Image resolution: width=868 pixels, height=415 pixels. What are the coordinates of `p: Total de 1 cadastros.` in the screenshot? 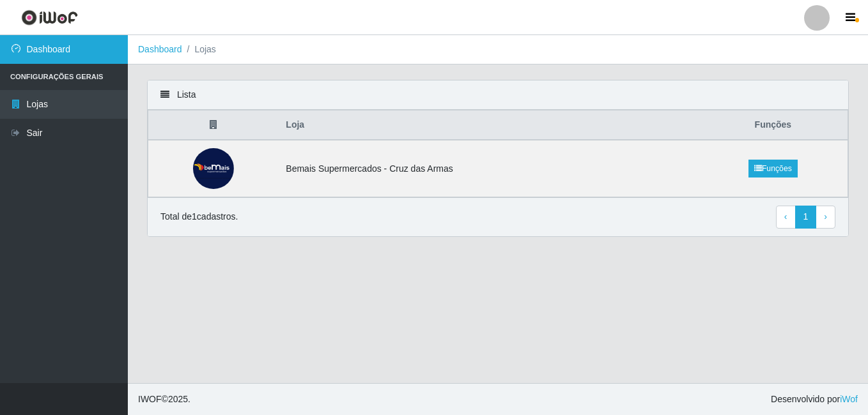 It's located at (199, 216).